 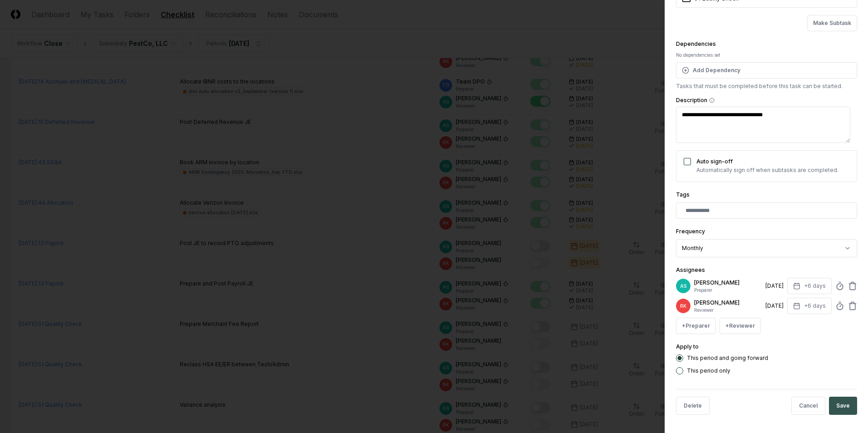 I want to click on label: Frequency, so click(x=690, y=231).